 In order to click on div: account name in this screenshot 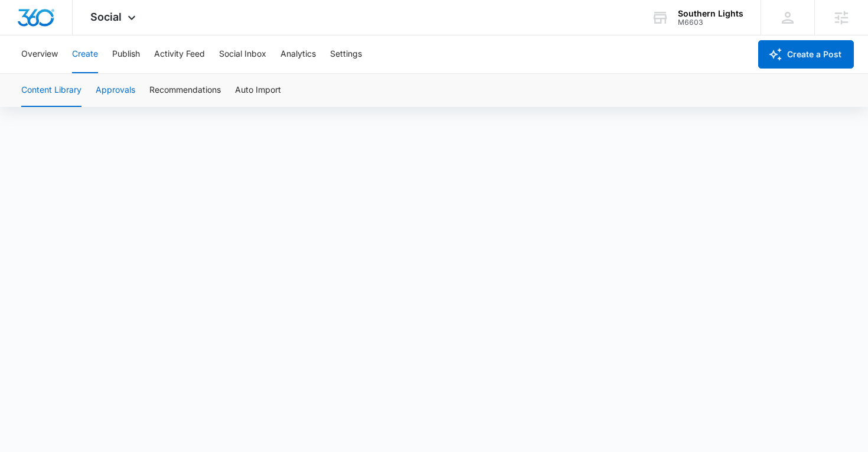, I will do `click(711, 13)`.